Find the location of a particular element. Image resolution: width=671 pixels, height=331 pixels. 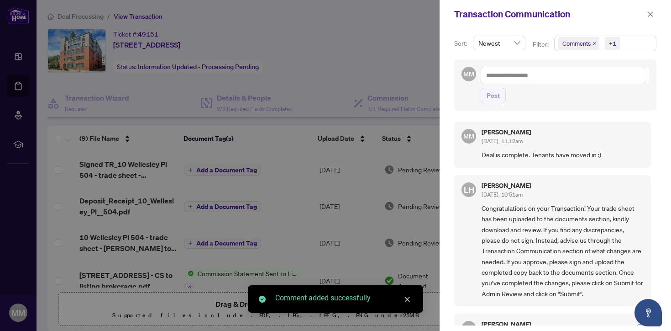

button: Open asap is located at coordinates (649, 312).